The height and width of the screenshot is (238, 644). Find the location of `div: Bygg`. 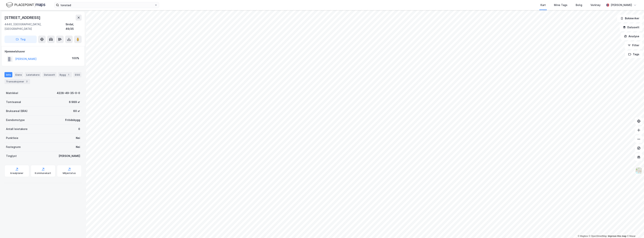

div: Bygg is located at coordinates (65, 75).